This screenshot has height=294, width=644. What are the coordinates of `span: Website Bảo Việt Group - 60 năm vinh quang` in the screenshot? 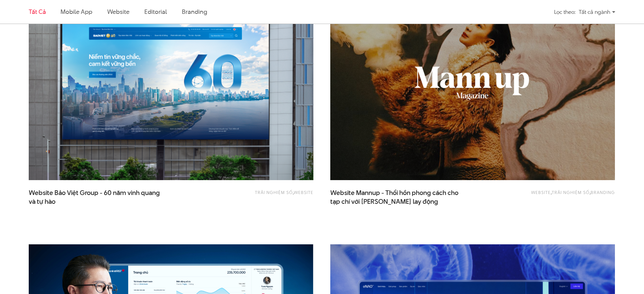 It's located at (96, 197).